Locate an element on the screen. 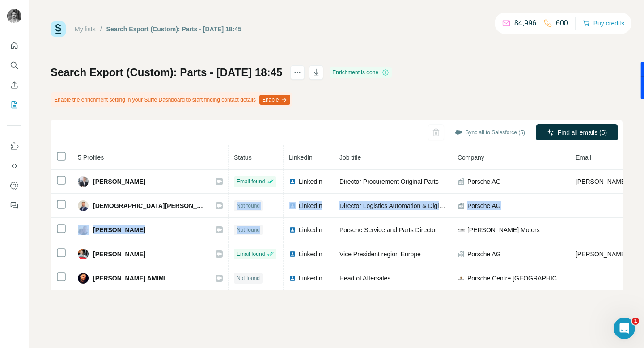 The image size is (644, 348). span: Director Logistics Automation & Digitalisation is located at coordinates (402, 206).